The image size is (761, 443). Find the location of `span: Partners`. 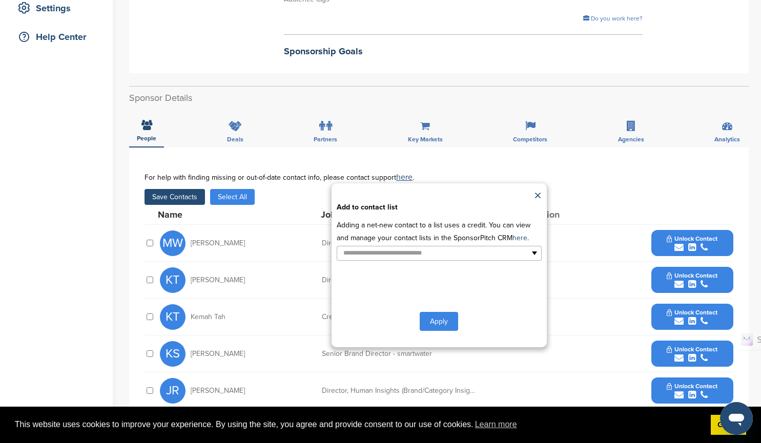

span: Partners is located at coordinates (326, 139).